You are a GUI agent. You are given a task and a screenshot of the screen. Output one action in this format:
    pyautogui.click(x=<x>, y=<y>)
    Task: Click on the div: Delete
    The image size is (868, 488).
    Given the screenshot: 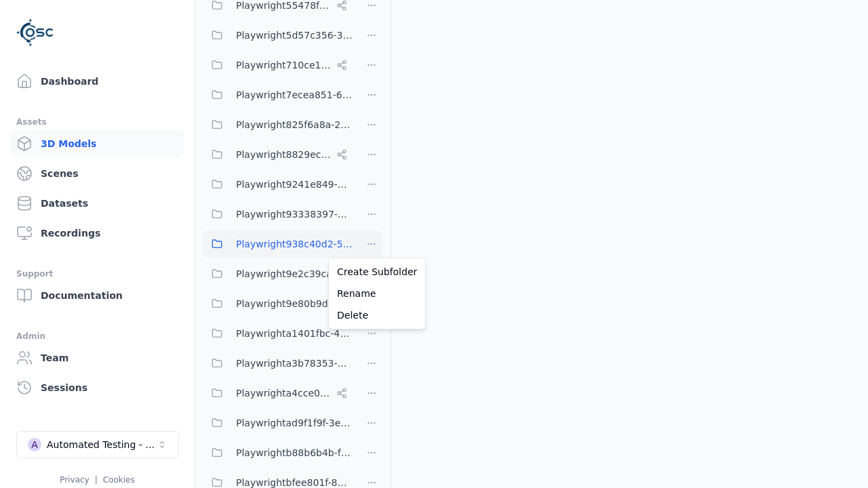 What is the action you would take?
    pyautogui.click(x=377, y=315)
    